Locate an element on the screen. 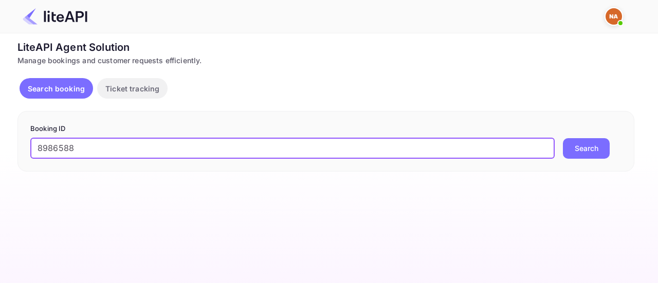 The image size is (658, 283). p: Ticket tracking is located at coordinates (132, 88).